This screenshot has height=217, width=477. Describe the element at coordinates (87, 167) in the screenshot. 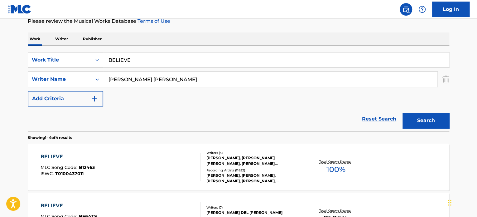

I see `span: B12463` at that location.